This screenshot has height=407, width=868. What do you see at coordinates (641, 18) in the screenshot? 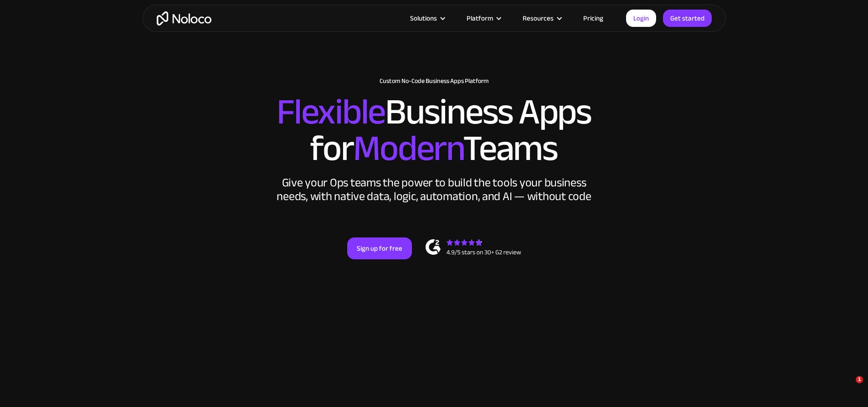
I see `a: Login` at bounding box center [641, 18].